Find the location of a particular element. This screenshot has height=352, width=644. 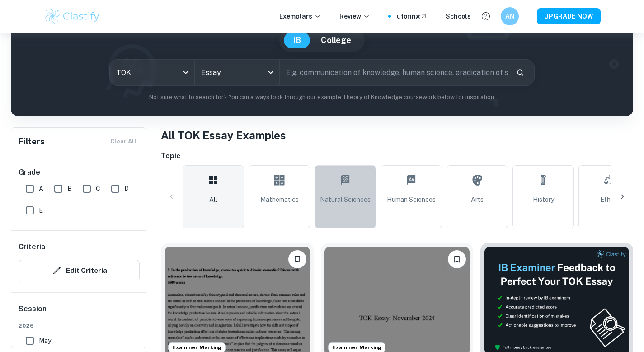

span: E is located at coordinates (41, 211).